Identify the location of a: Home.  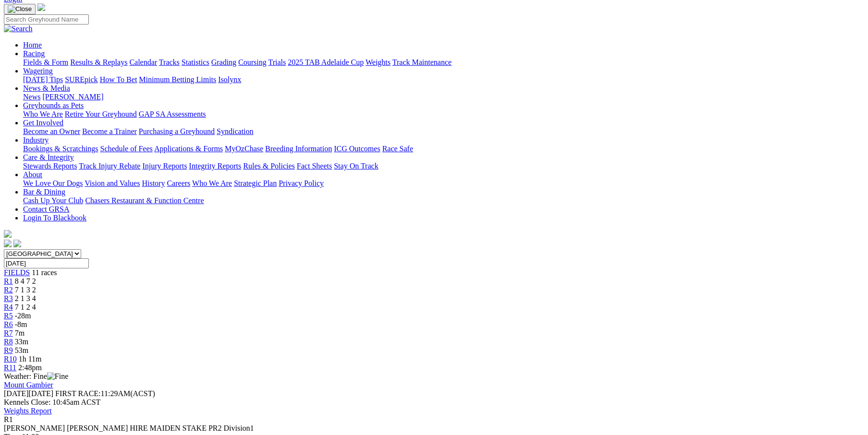
(32, 45).